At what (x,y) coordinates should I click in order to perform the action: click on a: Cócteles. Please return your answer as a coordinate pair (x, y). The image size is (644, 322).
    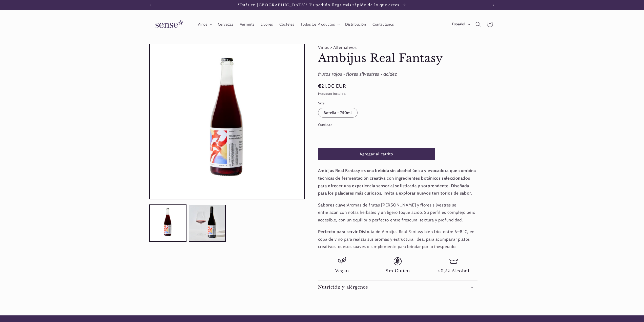
    Looking at the image, I should click on (287, 24).